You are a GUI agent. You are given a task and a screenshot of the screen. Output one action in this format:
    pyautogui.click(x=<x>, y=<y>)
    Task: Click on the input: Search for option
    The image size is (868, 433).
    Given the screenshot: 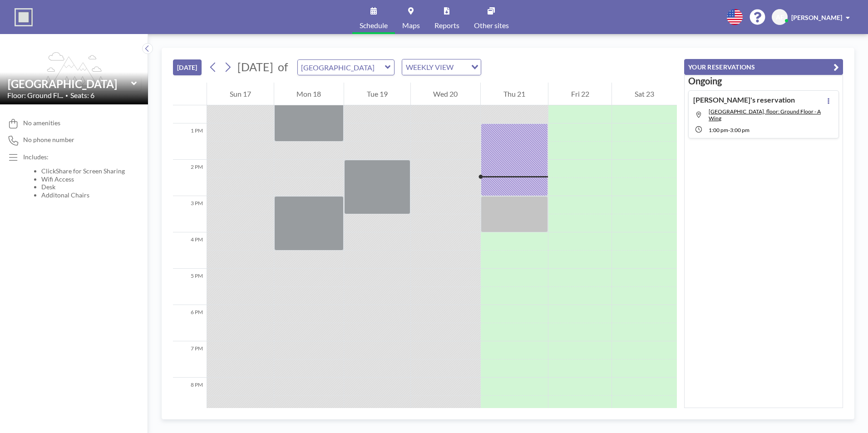 What is the action you would take?
    pyautogui.click(x=461, y=67)
    